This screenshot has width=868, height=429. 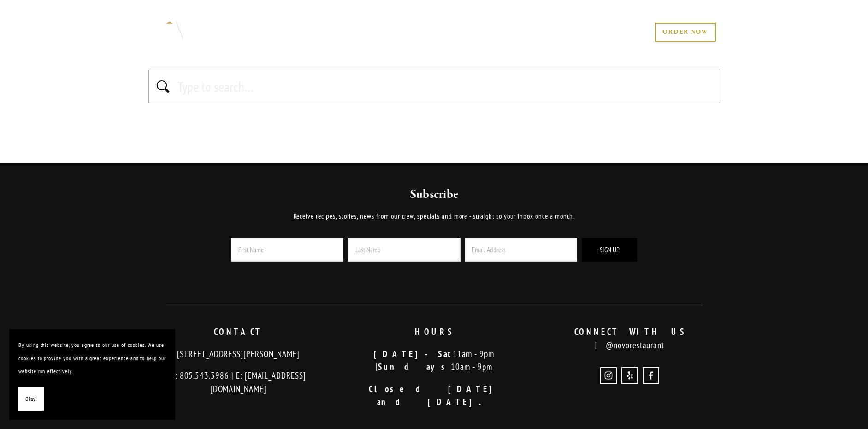 I want to click on a: Yelp, so click(x=630, y=376).